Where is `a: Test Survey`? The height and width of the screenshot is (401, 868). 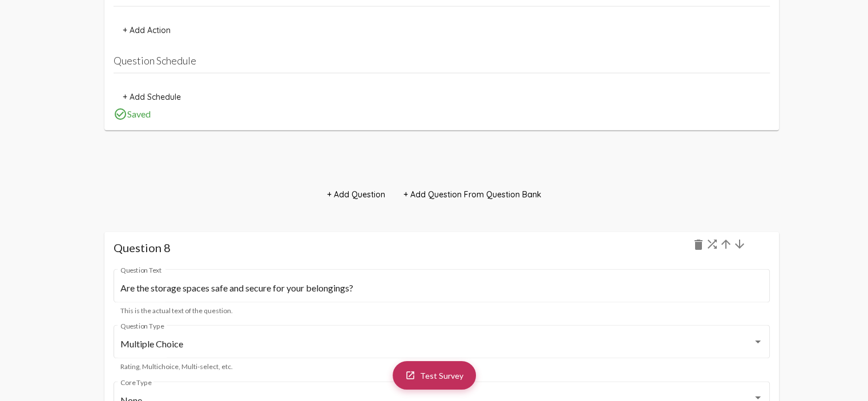
a: Test Survey is located at coordinates (434, 375).